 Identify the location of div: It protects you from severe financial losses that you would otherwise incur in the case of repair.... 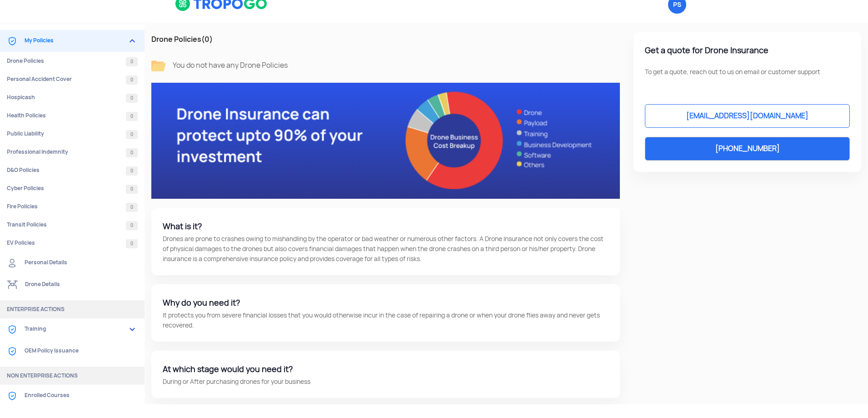
(385, 320).